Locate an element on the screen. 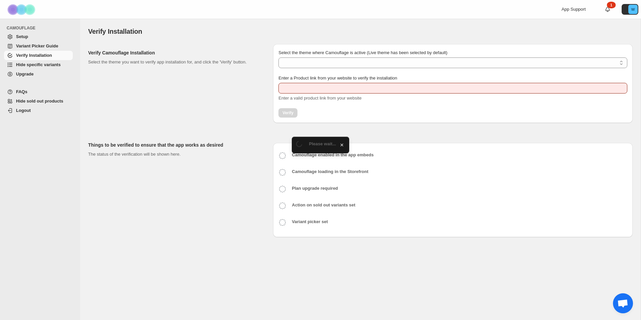 The width and height of the screenshot is (641, 320). span: Enter a valid product link from your website is located at coordinates (320, 98).